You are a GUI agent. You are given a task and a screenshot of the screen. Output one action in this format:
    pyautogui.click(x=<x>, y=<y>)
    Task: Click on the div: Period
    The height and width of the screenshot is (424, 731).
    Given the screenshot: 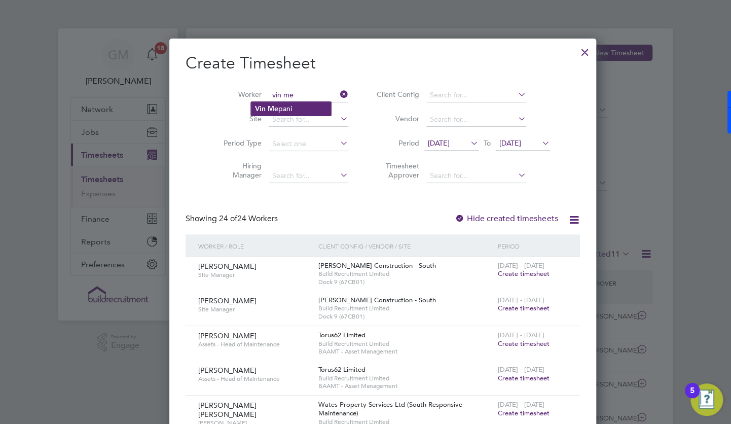 What is the action you would take?
    pyautogui.click(x=533, y=246)
    